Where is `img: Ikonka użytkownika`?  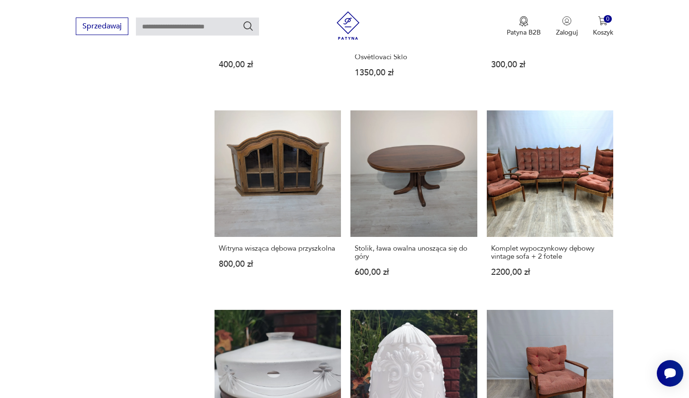 img: Ikonka użytkownika is located at coordinates (566, 21).